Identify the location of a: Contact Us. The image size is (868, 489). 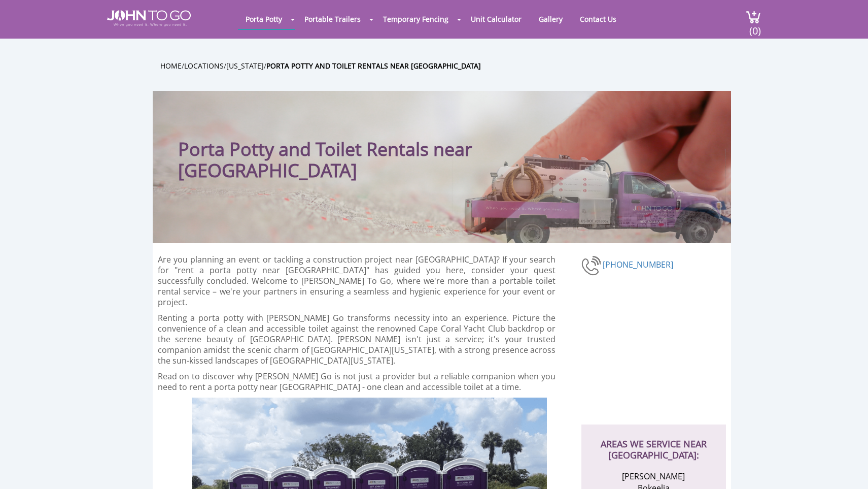
(599, 19).